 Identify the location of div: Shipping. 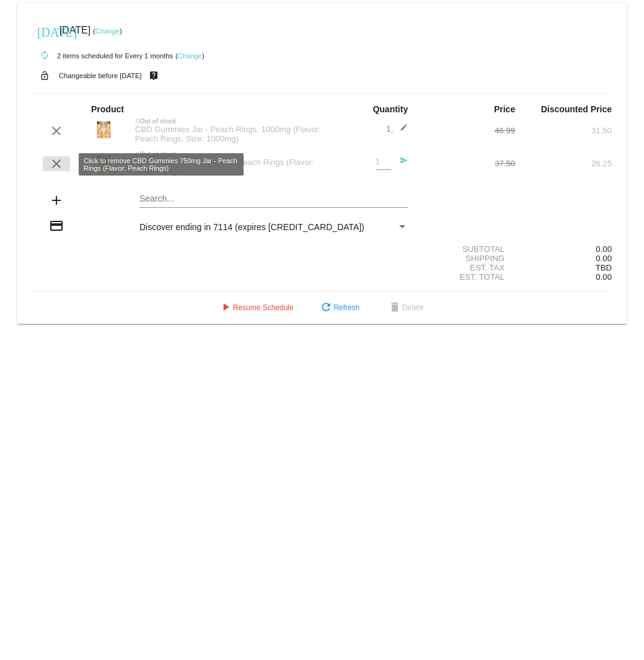
(467, 258).